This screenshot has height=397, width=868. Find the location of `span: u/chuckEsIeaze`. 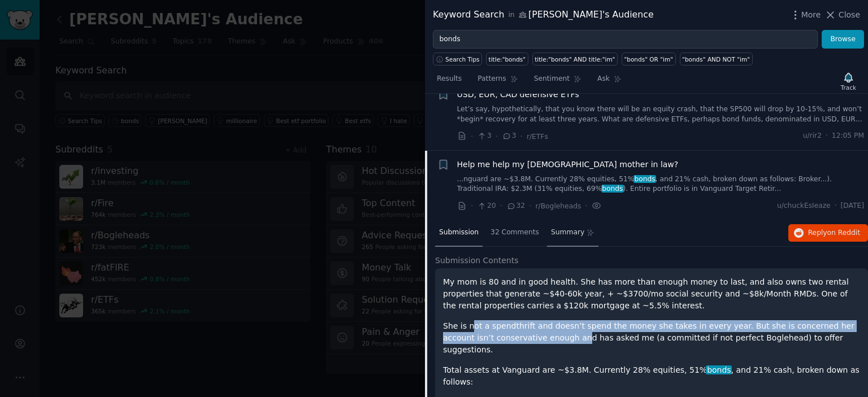

span: u/chuckEsIeaze is located at coordinates (803, 206).